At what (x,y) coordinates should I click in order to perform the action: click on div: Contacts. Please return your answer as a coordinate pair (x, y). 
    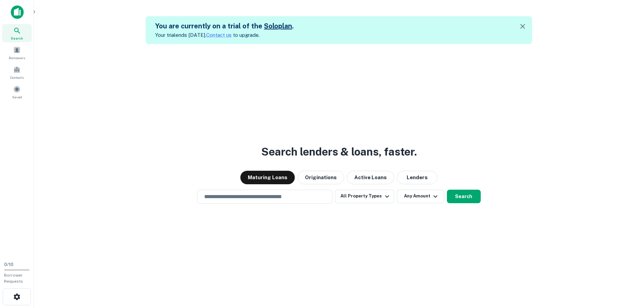
    Looking at the image, I should click on (17, 73).